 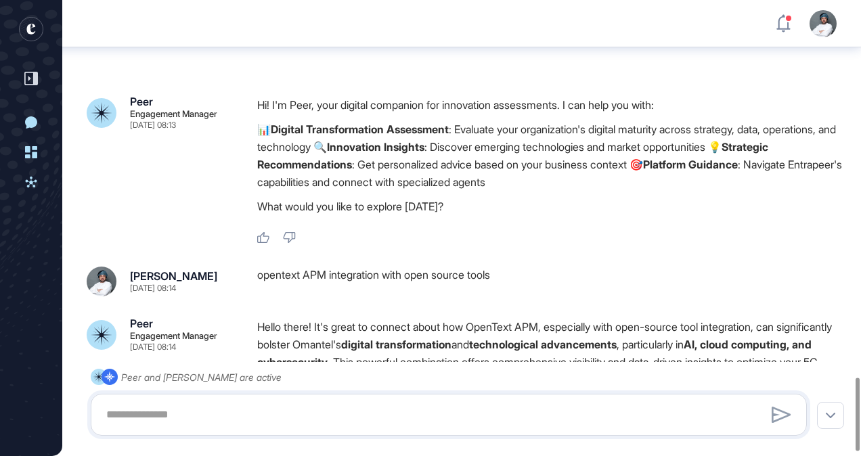 What do you see at coordinates (31, 29) in the screenshot?
I see `div: entrapeer-logo` at bounding box center [31, 29].